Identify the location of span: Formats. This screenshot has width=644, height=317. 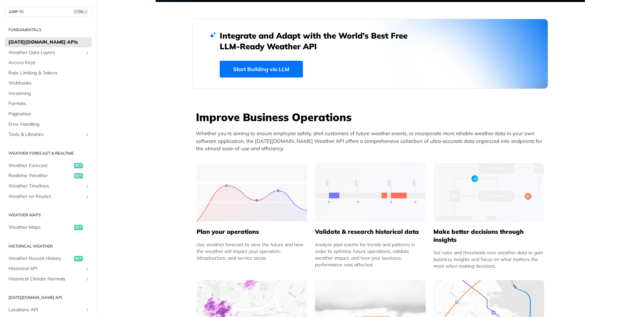
(49, 104).